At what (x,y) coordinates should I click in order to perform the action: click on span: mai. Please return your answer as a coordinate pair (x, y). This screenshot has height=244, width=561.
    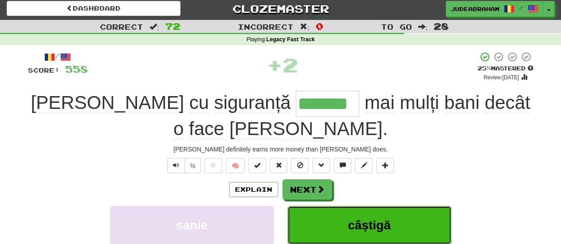
    Looking at the image, I should click on (380, 103).